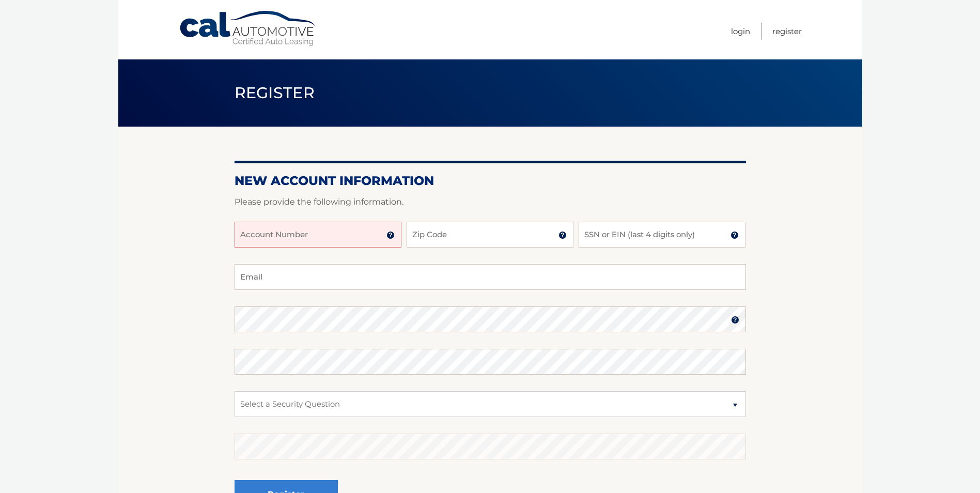 This screenshot has width=980, height=493. I want to click on input: Account Number, so click(318, 234).